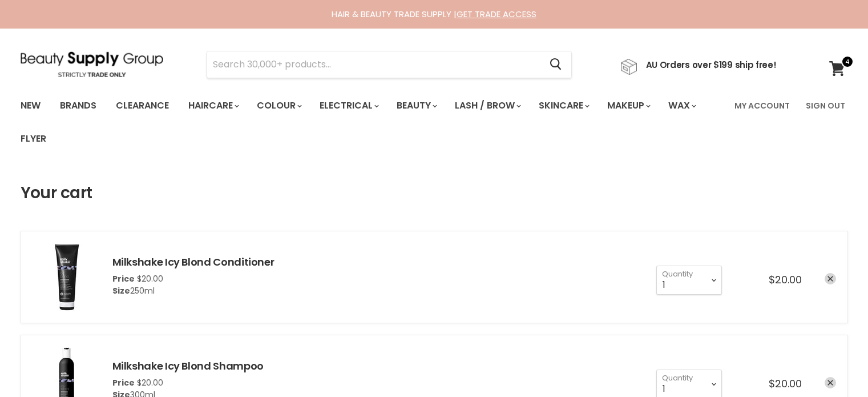 The width and height of the screenshot is (868, 397). What do you see at coordinates (681, 106) in the screenshot?
I see `a: Wax` at bounding box center [681, 106].